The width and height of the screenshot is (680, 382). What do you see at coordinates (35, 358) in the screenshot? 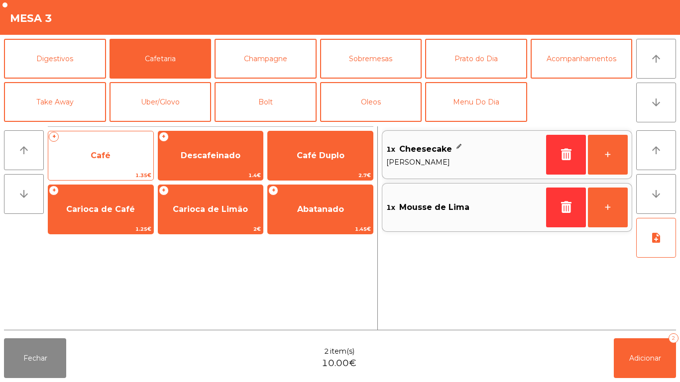
I see `button: Fechar` at bounding box center [35, 358].